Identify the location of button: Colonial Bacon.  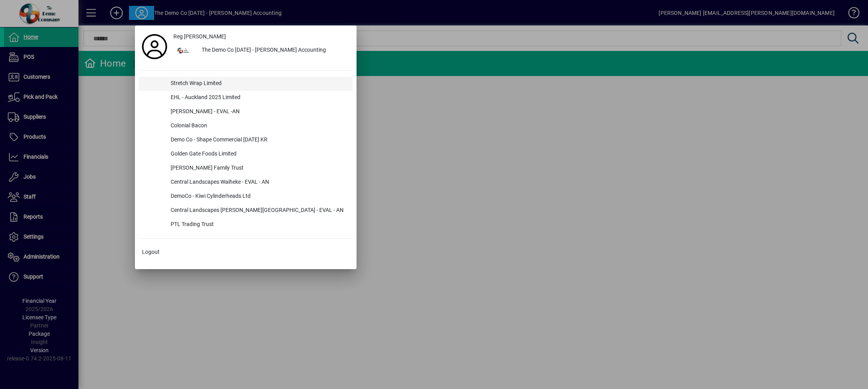
(245, 127).